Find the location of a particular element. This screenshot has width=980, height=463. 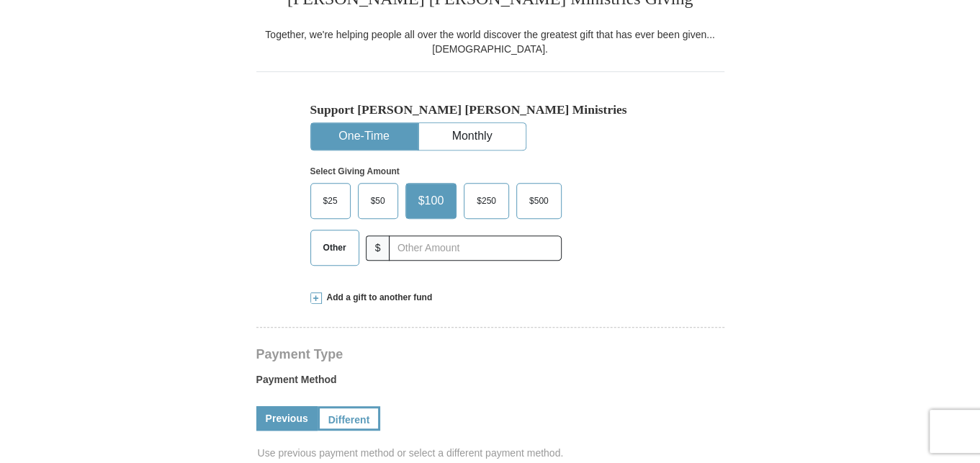

strong: Select Giving Amount is located at coordinates (355, 172).